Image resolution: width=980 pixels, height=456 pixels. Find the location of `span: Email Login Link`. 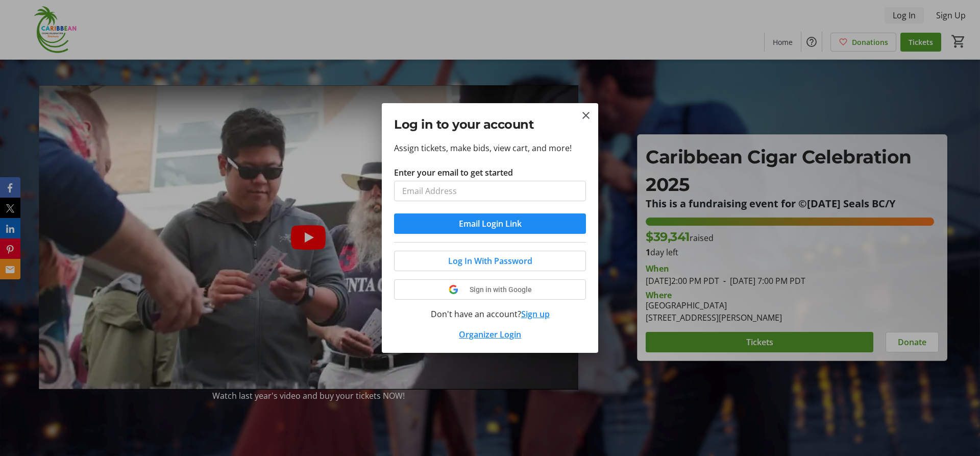

span: Email Login Link is located at coordinates (490, 223).